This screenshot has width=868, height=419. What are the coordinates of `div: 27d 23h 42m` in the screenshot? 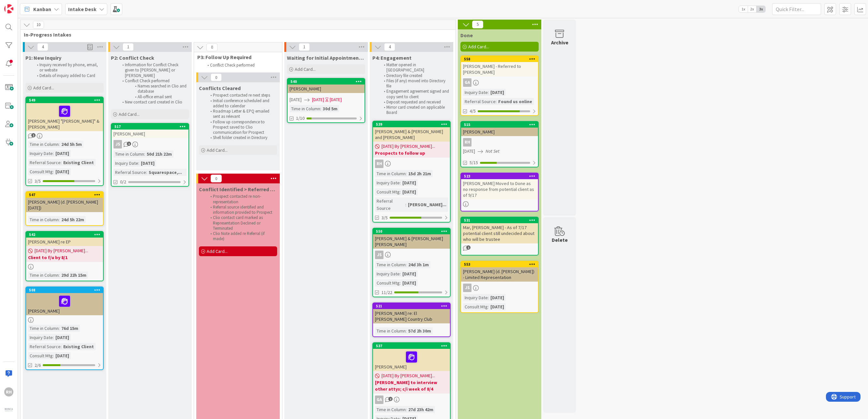 It's located at (420, 409).